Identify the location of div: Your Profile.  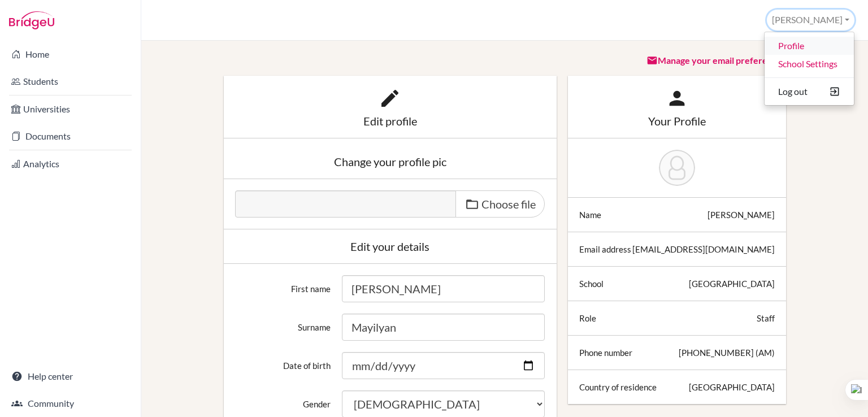
(677, 121).